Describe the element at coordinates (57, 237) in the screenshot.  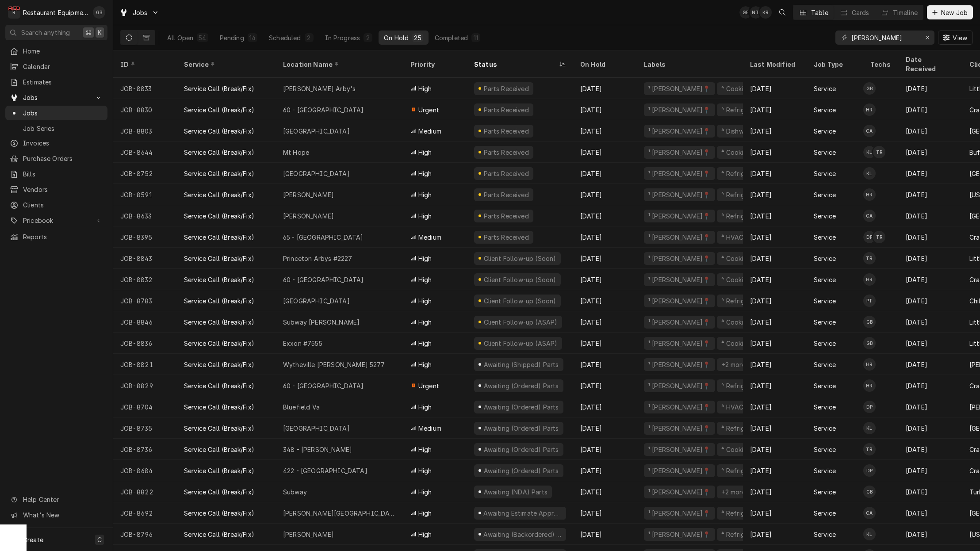
I see `a: Reports` at that location.